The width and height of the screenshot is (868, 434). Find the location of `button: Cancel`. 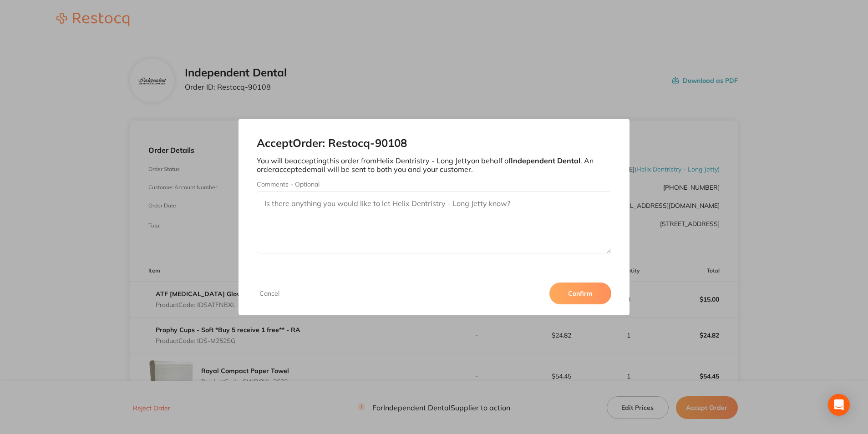

button: Cancel is located at coordinates (269, 294).